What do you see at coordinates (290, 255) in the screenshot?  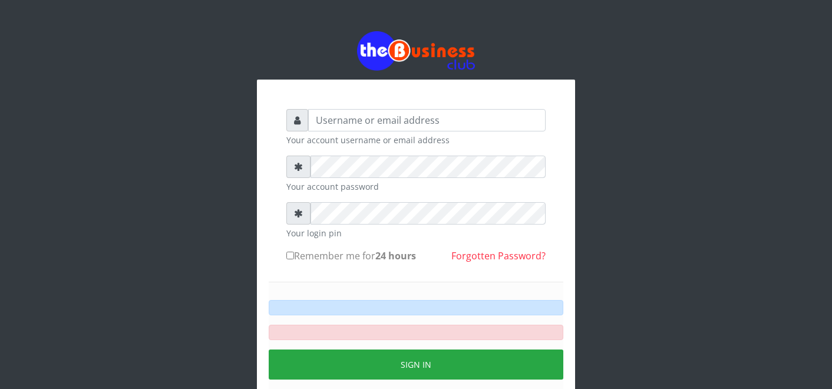 I see `input: Remember me for24 hours` at bounding box center [290, 255].